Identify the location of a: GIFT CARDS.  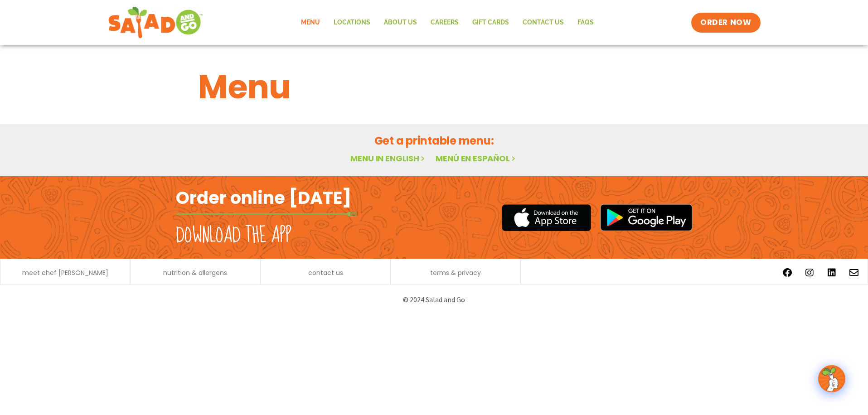
(490, 22).